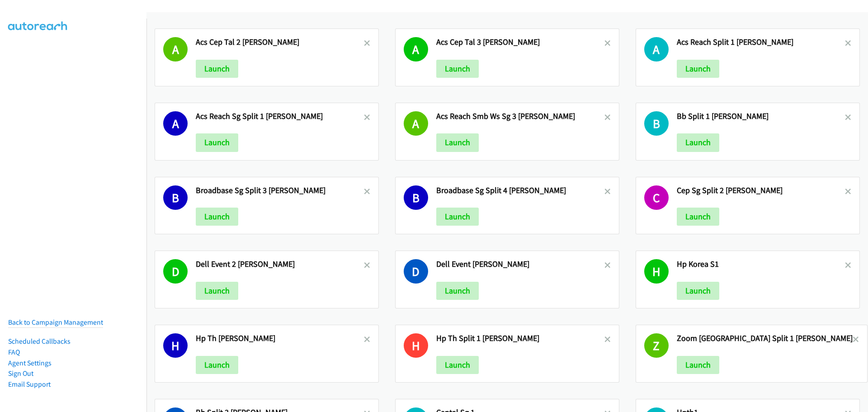  What do you see at coordinates (760, 264) in the screenshot?
I see `h2: Hp Korea S1` at bounding box center [760, 264].